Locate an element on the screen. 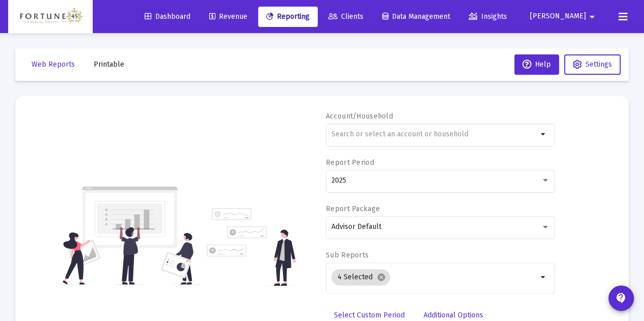 This screenshot has height=321, width=644. mat-chip: 4 Selected is located at coordinates (361, 277).